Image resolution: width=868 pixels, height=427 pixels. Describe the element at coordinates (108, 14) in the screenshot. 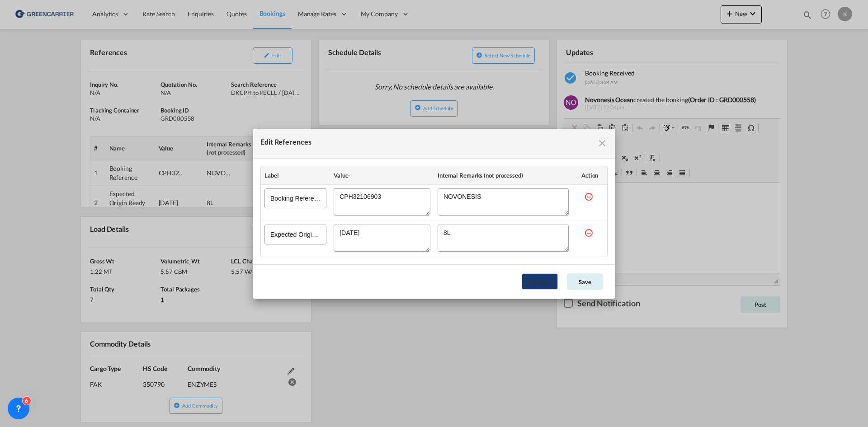

I see `body: Editor, editor4` at that location.